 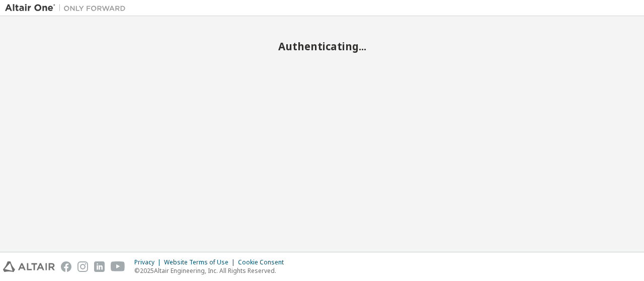 I want to click on img: instagram.svg, so click(x=83, y=267).